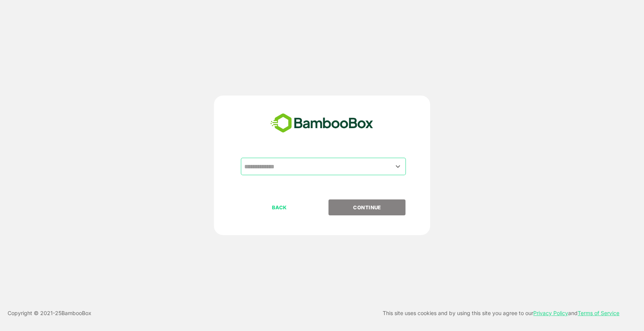 The width and height of the screenshot is (644, 331). Describe the element at coordinates (367, 208) in the screenshot. I see `p: CONTINUE` at that location.